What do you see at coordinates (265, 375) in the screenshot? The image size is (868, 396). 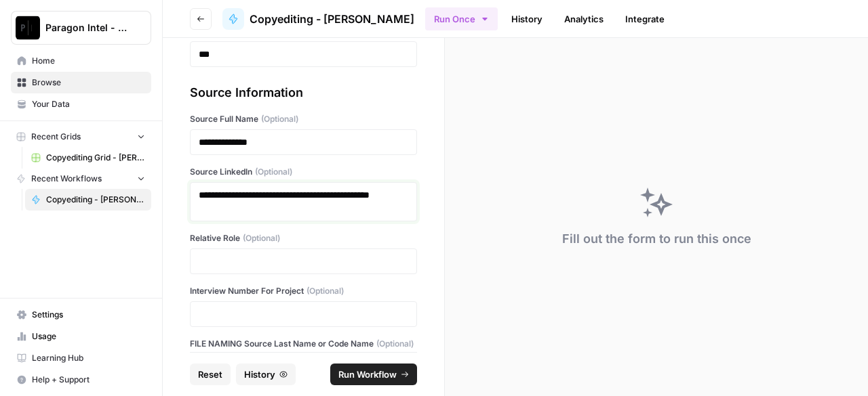 I see `button: History` at bounding box center [265, 375].